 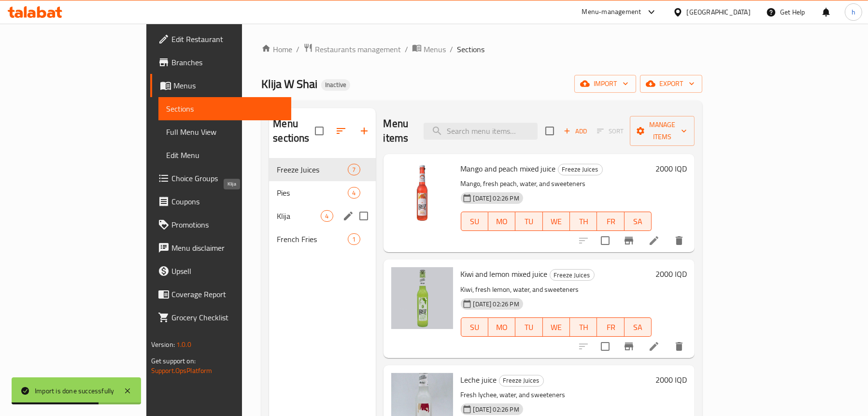 What do you see at coordinates (74, 391) in the screenshot?
I see `div: Import is done successfully` at bounding box center [74, 391].